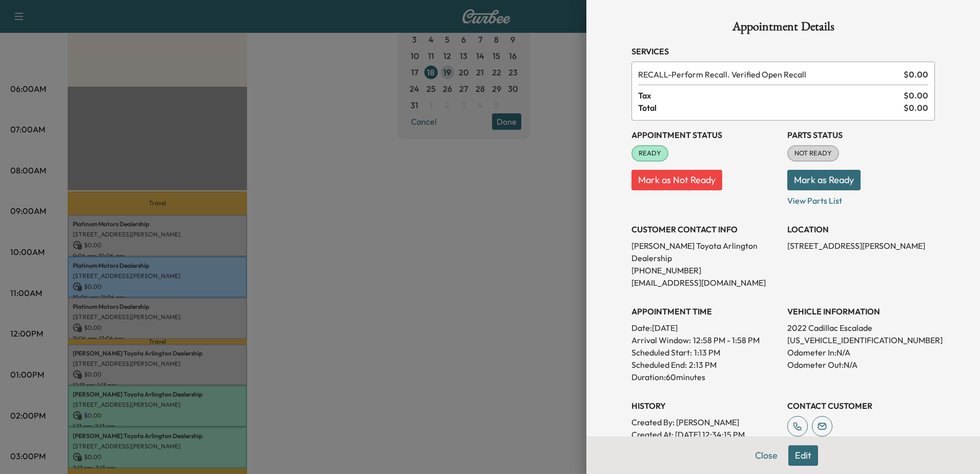  Describe the element at coordinates (861, 229) in the screenshot. I see `h3: LOCATION` at that location.